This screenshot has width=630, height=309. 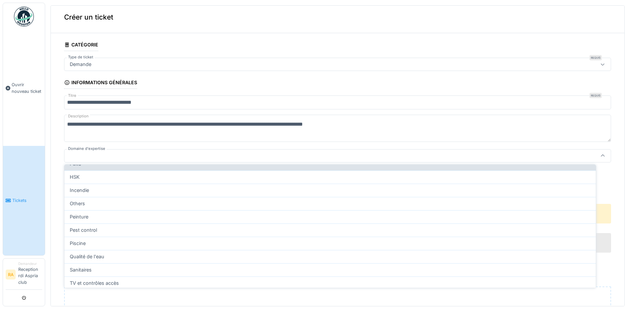 I want to click on li: Reception rdi Aspria club, so click(x=30, y=275).